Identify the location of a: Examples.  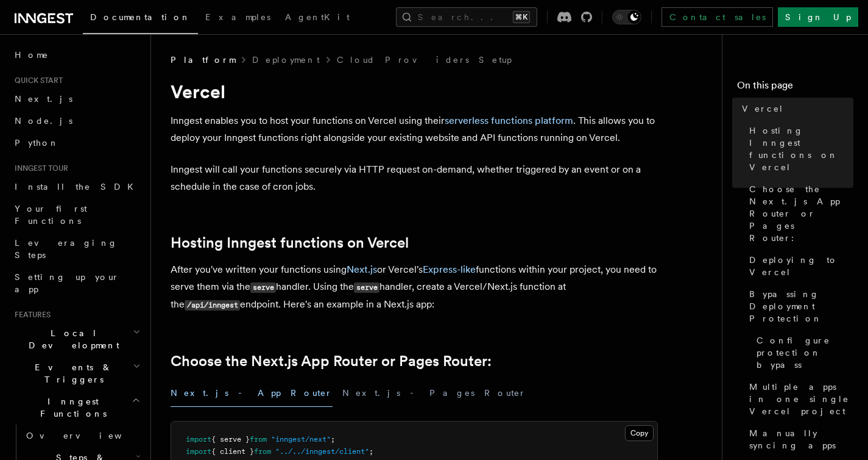
(237, 18).